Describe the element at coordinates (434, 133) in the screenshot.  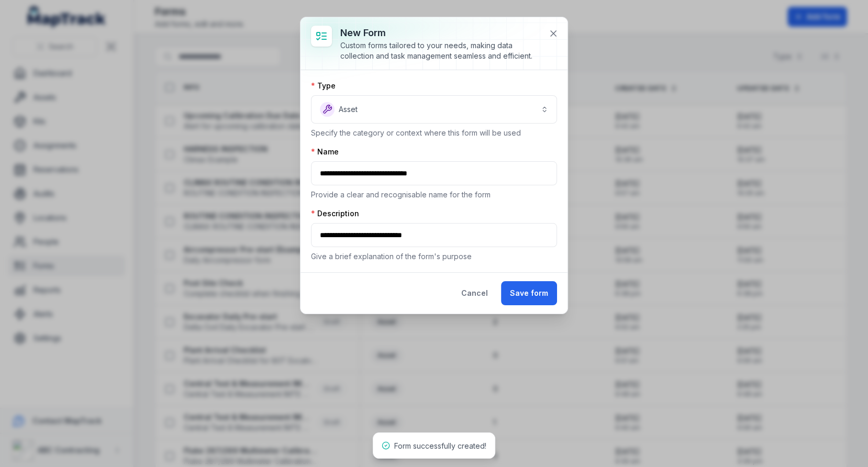
I see `p: Specify the category or context where this form will be used` at that location.